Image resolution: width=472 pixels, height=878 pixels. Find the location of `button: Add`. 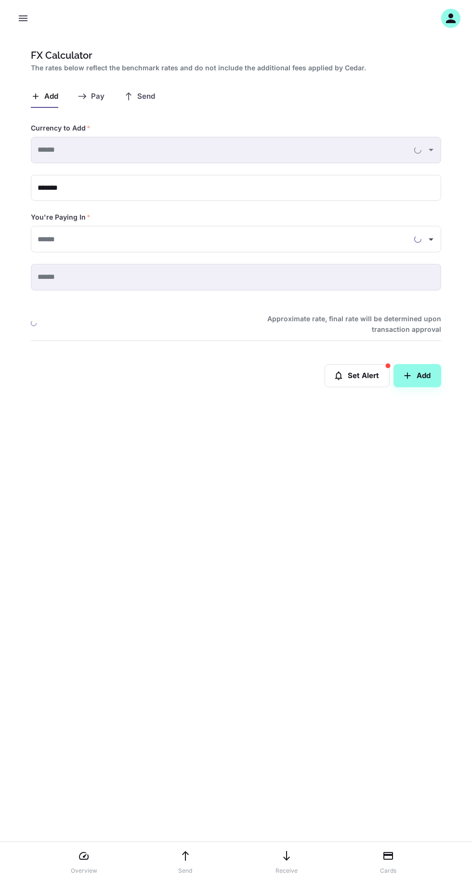

button: Add is located at coordinates (417, 376).